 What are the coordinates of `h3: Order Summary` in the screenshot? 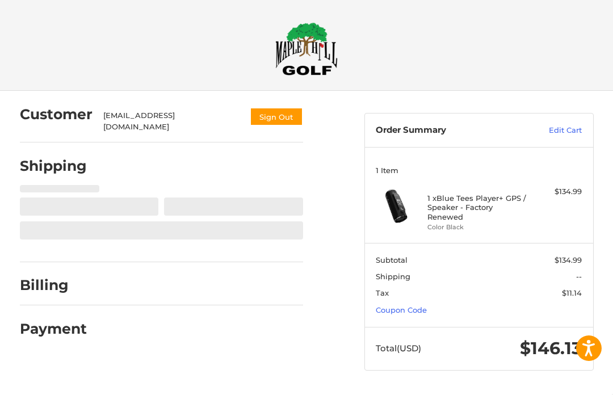 It's located at (445, 130).